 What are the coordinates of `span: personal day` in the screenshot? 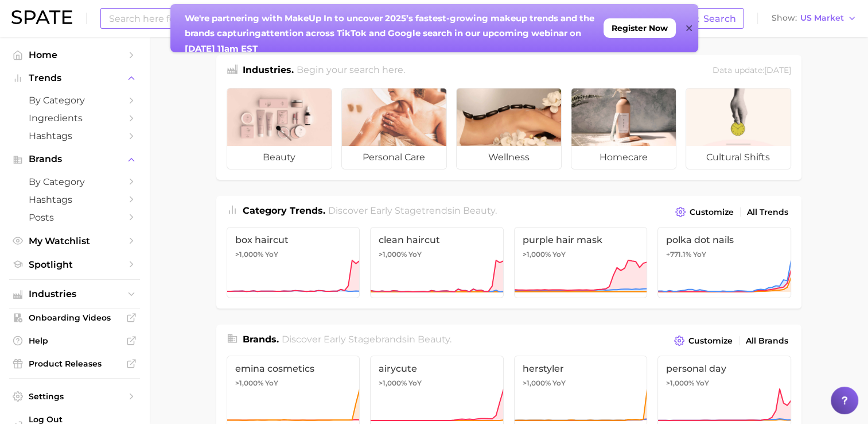 It's located at (724, 368).